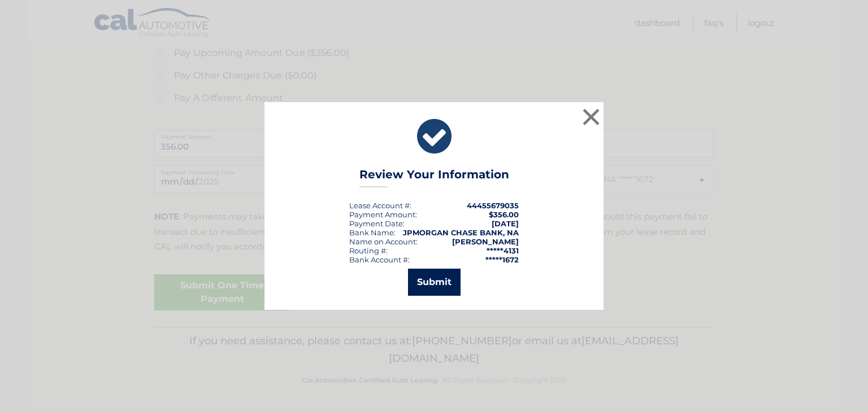 Image resolution: width=868 pixels, height=412 pixels. Describe the element at coordinates (434, 282) in the screenshot. I see `button: Submit` at that location.